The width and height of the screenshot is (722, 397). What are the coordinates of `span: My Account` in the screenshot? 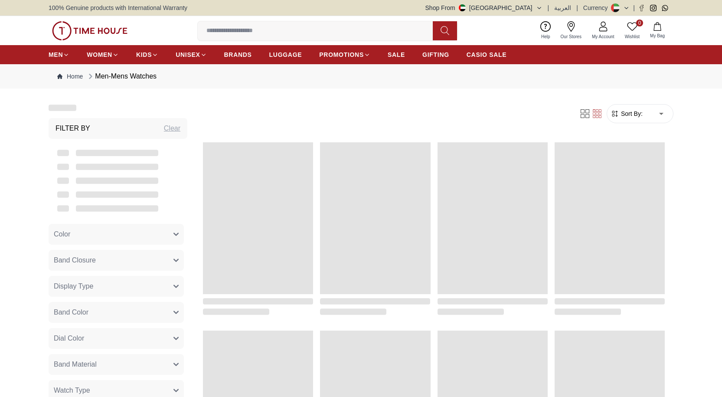 It's located at (604, 36).